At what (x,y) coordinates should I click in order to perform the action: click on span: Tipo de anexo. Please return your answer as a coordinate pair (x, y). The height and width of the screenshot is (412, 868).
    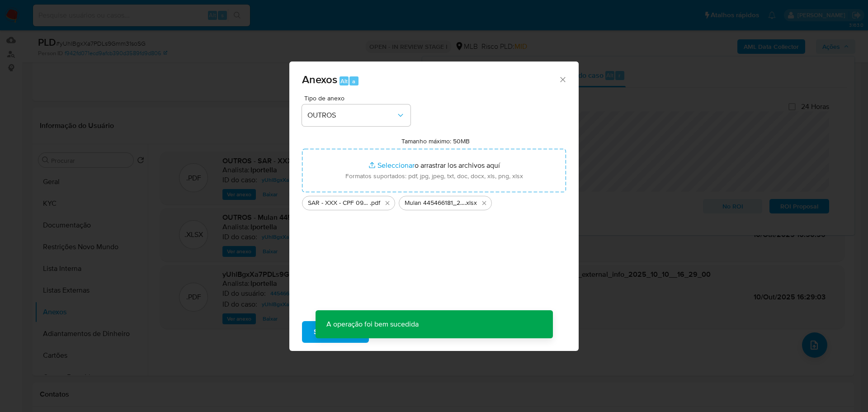
    Looking at the image, I should click on (358, 98).